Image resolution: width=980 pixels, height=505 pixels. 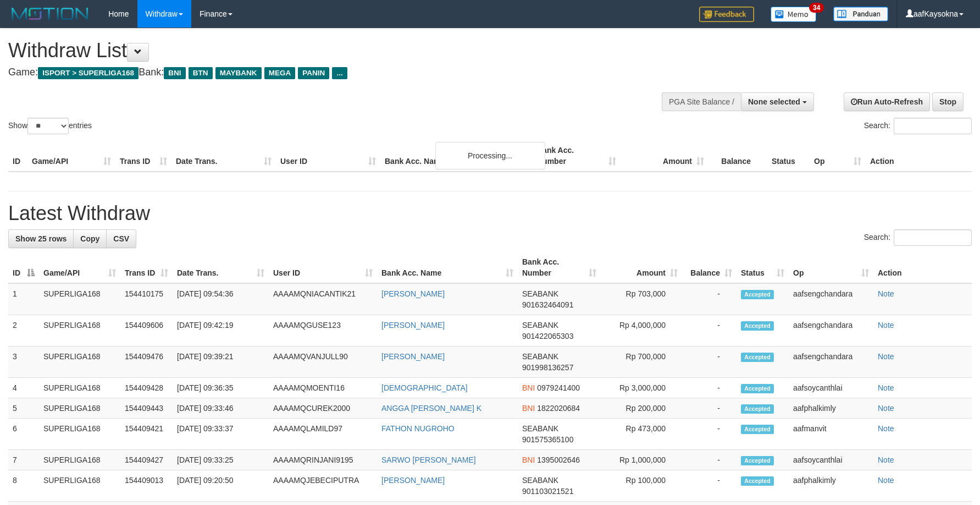 What do you see at coordinates (641, 268) in the screenshot?
I see `th: Amount: activate to sort column ascending` at bounding box center [641, 268].